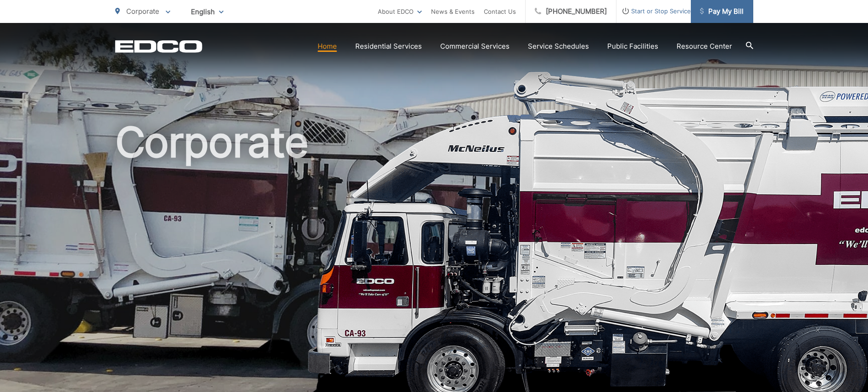  I want to click on a: Commercial Services, so click(475, 47).